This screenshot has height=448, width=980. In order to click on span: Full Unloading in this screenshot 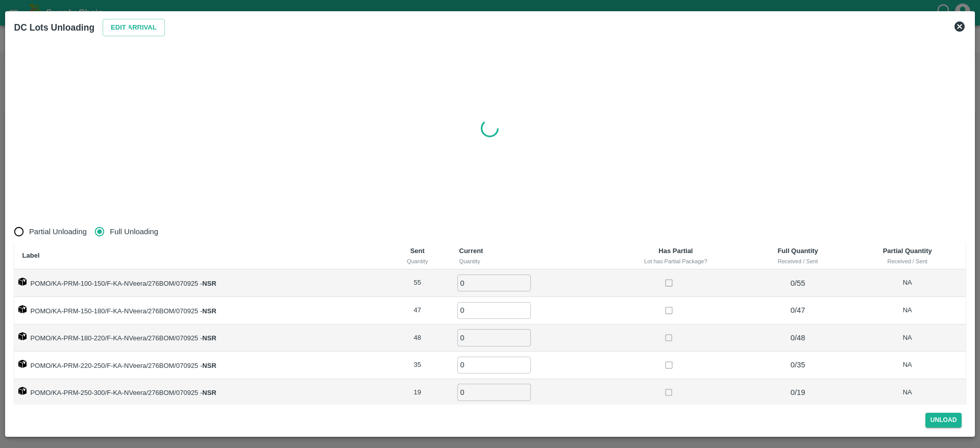, I will do `click(134, 232)`.